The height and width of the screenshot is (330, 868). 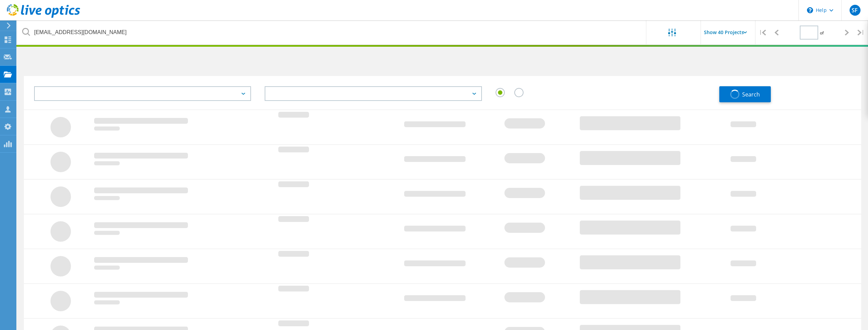 I want to click on svg: \n, so click(x=810, y=11).